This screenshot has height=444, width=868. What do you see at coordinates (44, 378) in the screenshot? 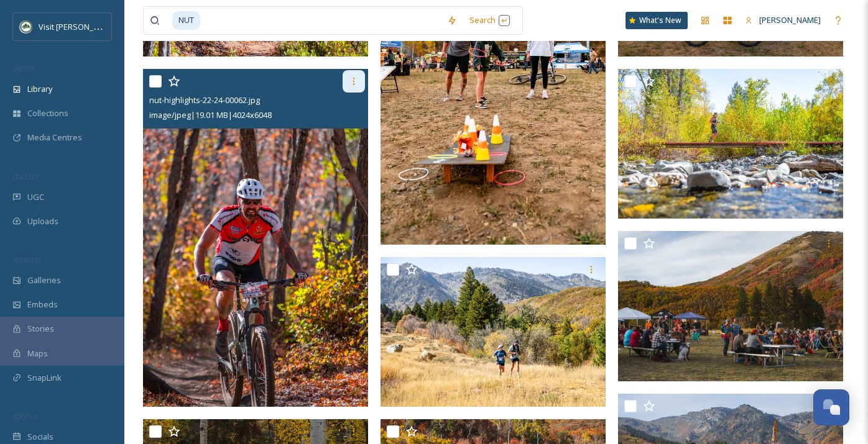
I see `span: SnapLink` at bounding box center [44, 378].